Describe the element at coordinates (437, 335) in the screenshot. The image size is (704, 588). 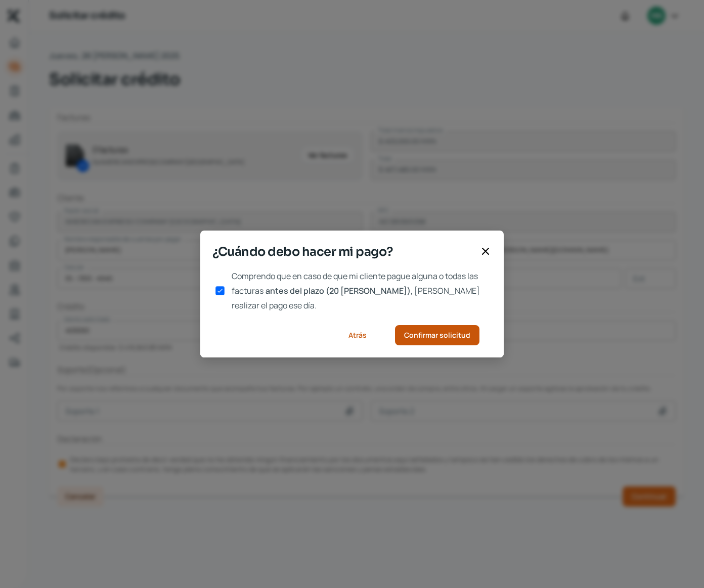
I see `span: Confirmar solicitud` at that location.